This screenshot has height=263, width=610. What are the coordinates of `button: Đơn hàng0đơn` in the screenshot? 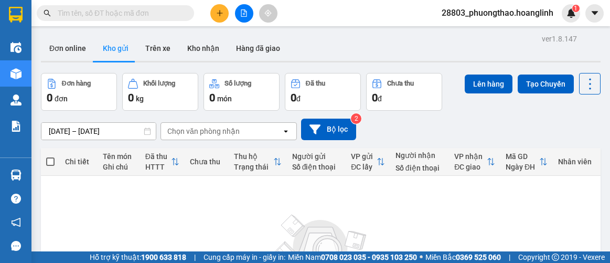 It's located at (79, 92).